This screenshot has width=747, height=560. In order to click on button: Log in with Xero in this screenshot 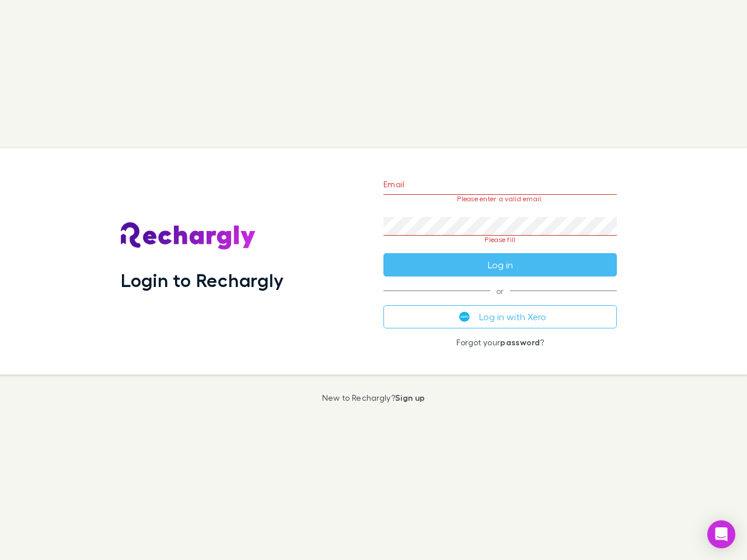, I will do `click(500, 317)`.